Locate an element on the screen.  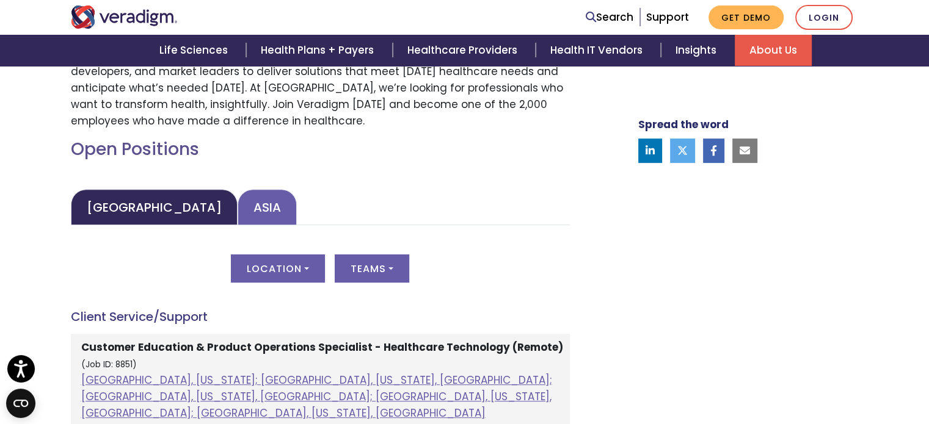
a: Search is located at coordinates (609, 17).